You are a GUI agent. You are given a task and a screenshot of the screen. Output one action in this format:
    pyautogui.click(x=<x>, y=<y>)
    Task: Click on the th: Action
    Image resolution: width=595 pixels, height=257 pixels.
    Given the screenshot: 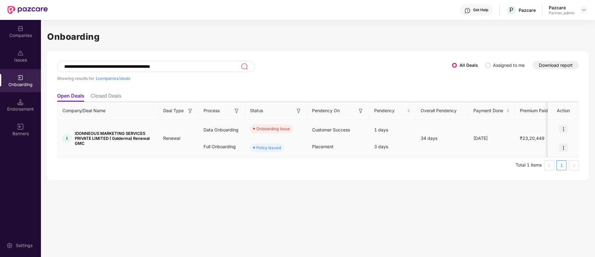 What is the action you would take?
    pyautogui.click(x=563, y=110)
    